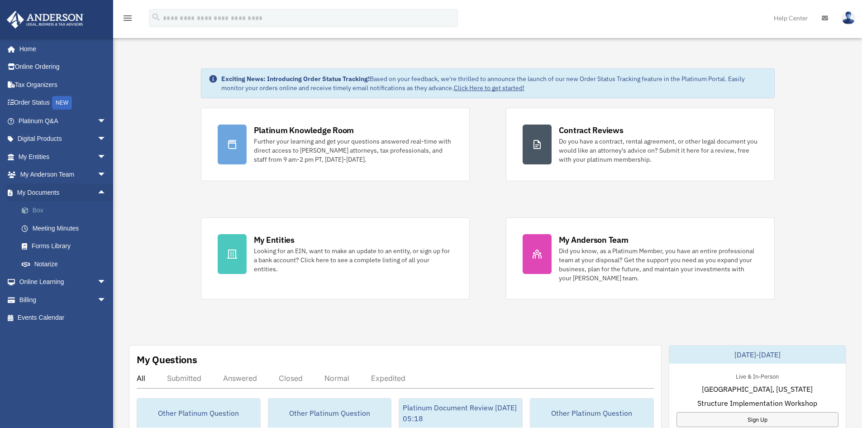  What do you see at coordinates (66, 228) in the screenshot?
I see `a: Meeting Minutes` at bounding box center [66, 228].